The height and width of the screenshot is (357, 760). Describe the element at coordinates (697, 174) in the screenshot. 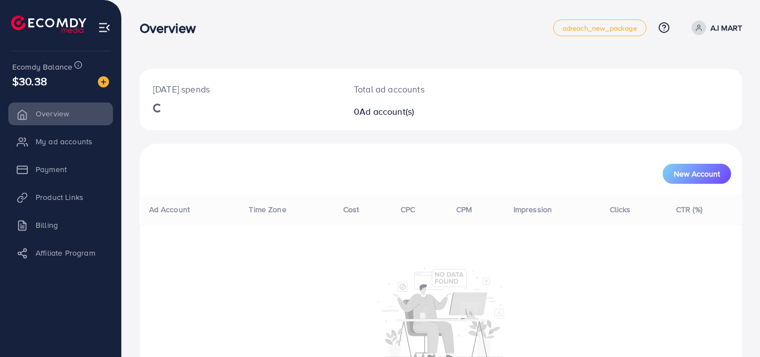

I see `button: New Account` at that location.